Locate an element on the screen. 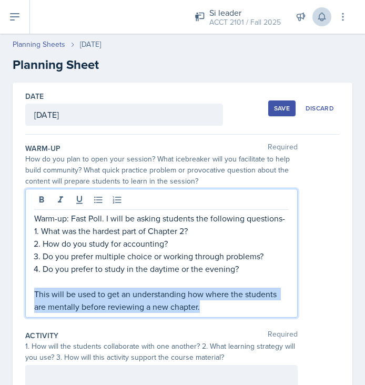 The image size is (365, 385). label: Date is located at coordinates (34, 96).